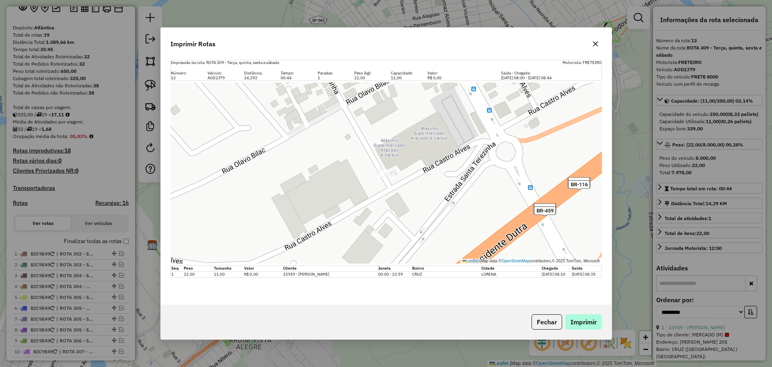 The image size is (772, 367). What do you see at coordinates (533, 73) in the screenshot?
I see `div: Saída - Chegada:` at bounding box center [533, 73].